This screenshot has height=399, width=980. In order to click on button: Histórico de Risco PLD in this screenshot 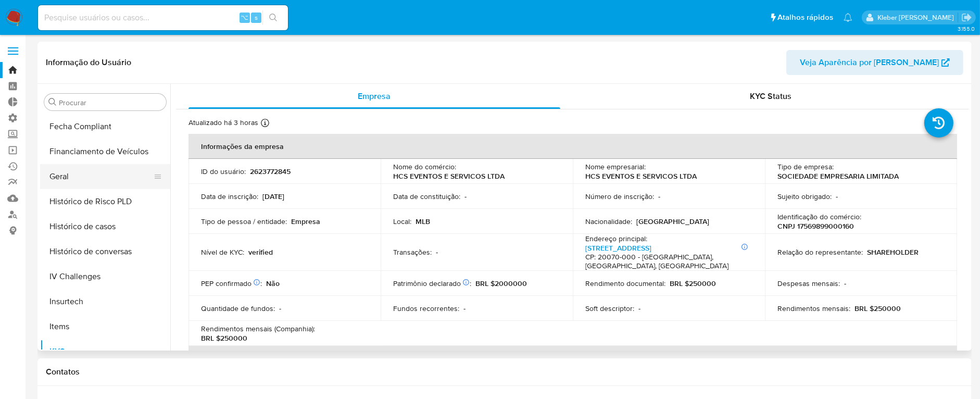, I will do `click(105, 202)`.